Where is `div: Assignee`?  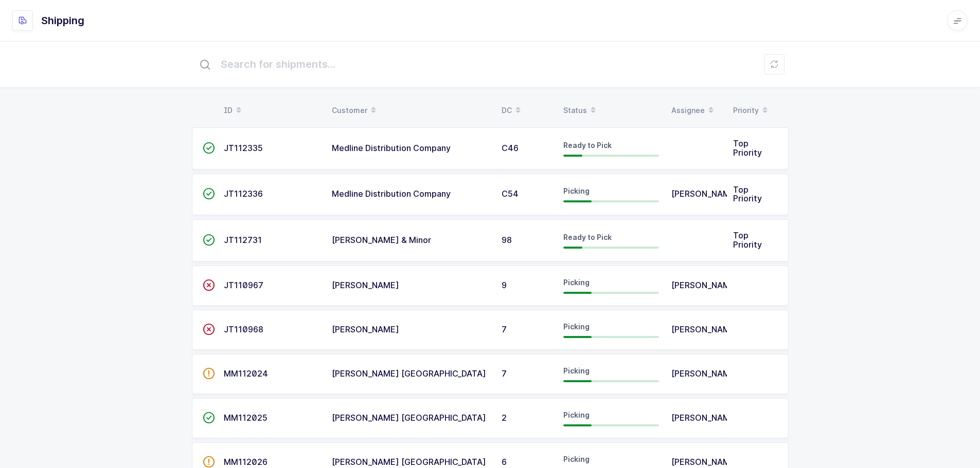 div: Assignee is located at coordinates (696, 111).